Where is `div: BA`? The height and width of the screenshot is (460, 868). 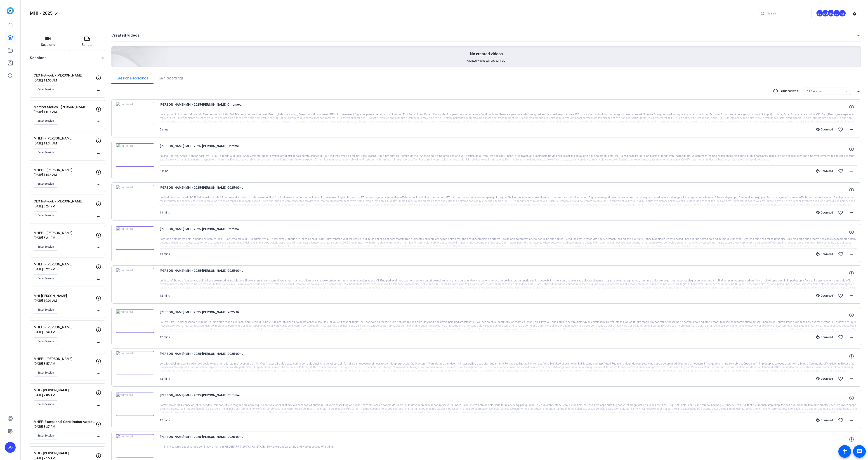
div: BA is located at coordinates (831, 13).